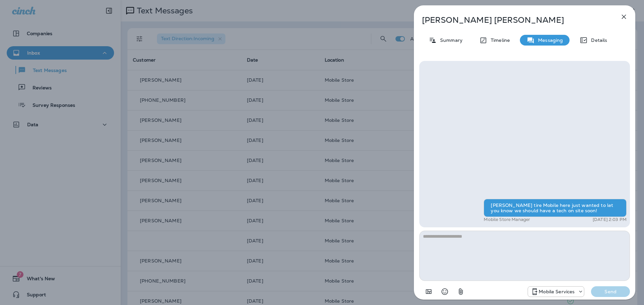  I want to click on p: Timeline, so click(498, 40).